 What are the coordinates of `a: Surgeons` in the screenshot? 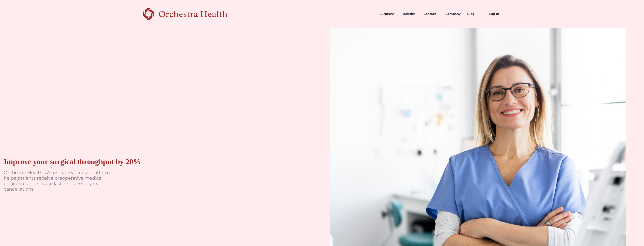 It's located at (388, 14).